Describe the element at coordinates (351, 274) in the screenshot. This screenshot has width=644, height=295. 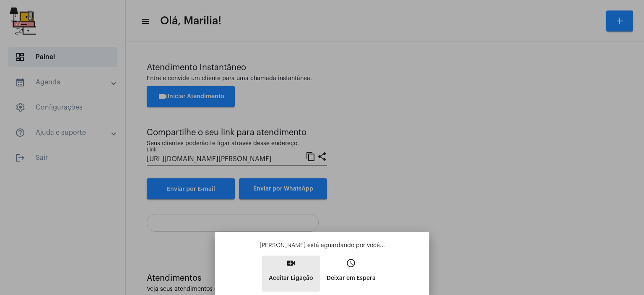
I see `button: Deixar em Espera` at that location.